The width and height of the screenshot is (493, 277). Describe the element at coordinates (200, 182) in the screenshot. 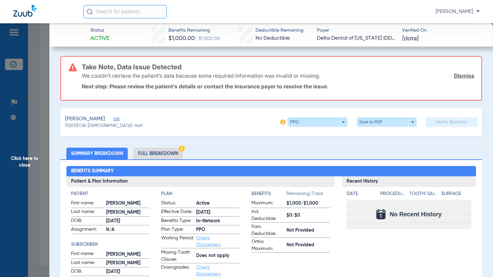

I see `h3: Patient & Plan Information` at that location.